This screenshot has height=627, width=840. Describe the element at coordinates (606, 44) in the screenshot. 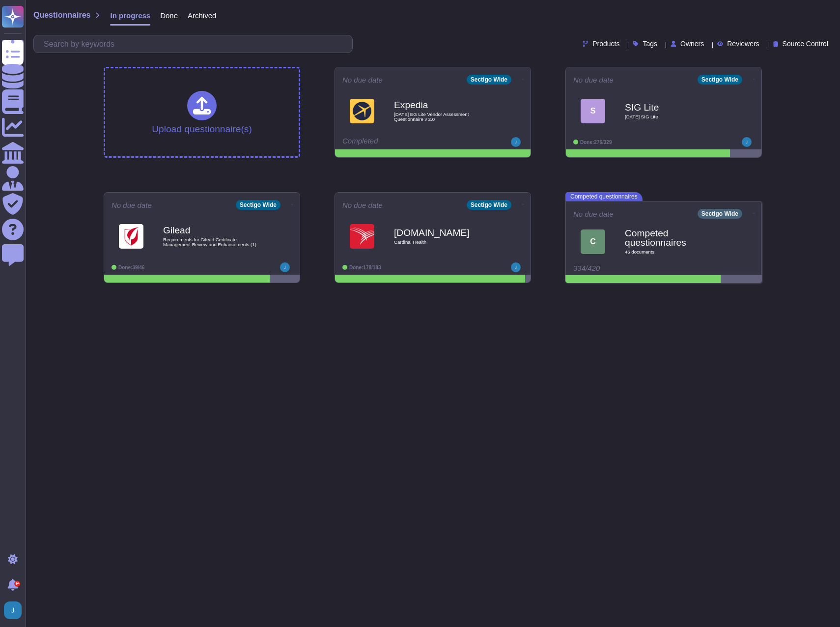

I see `span: Products` at that location.